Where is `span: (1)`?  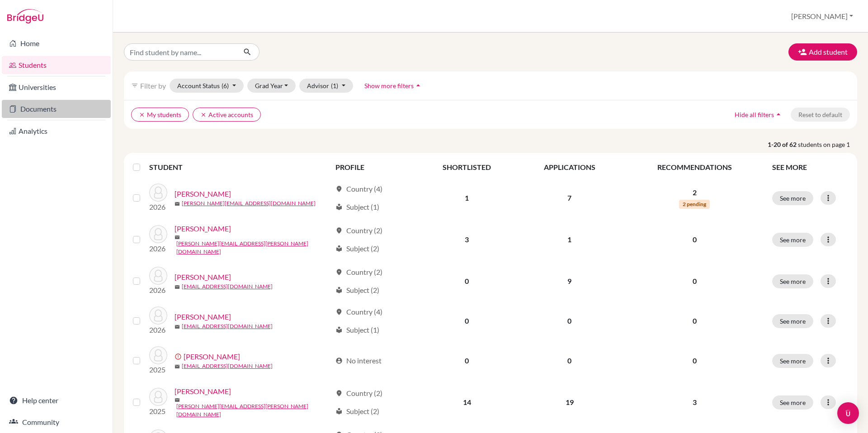
span: (1) is located at coordinates (335, 86).